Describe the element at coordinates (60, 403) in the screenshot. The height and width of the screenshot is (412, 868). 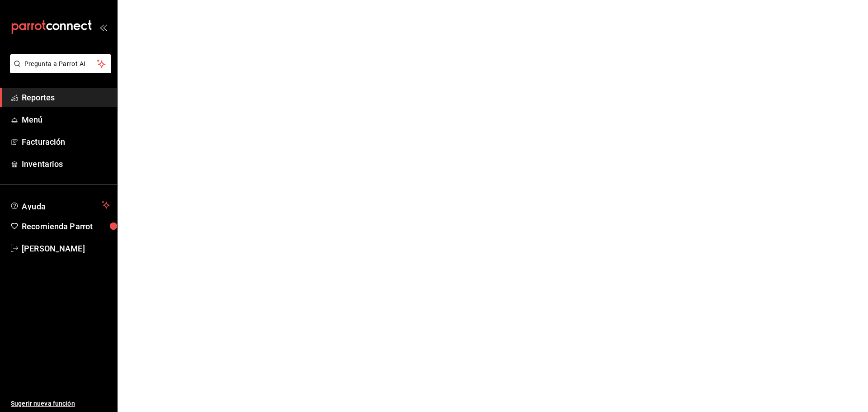
I see `span: Sugerir nueva función` at that location.